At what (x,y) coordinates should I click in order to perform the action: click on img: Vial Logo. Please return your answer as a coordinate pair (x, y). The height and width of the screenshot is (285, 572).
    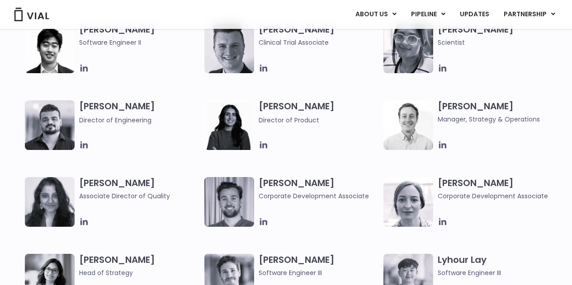
    Looking at the image, I should click on (32, 14).